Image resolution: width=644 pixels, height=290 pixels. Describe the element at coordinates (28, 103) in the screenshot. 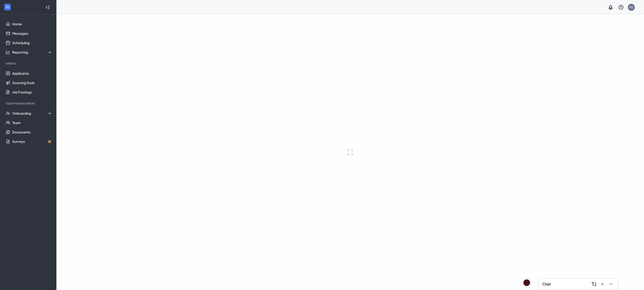

I see `div: Team Management` at that location.